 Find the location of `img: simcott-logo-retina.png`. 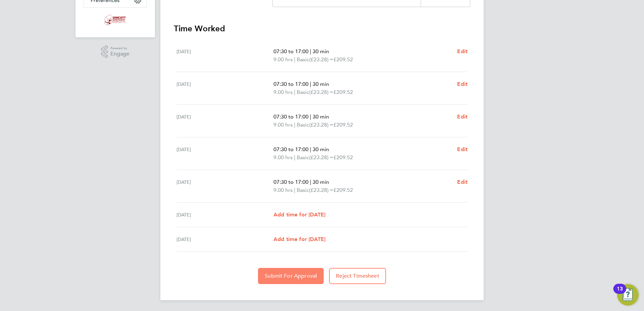

img: simcott-logo-retina.png is located at coordinates (115, 20).